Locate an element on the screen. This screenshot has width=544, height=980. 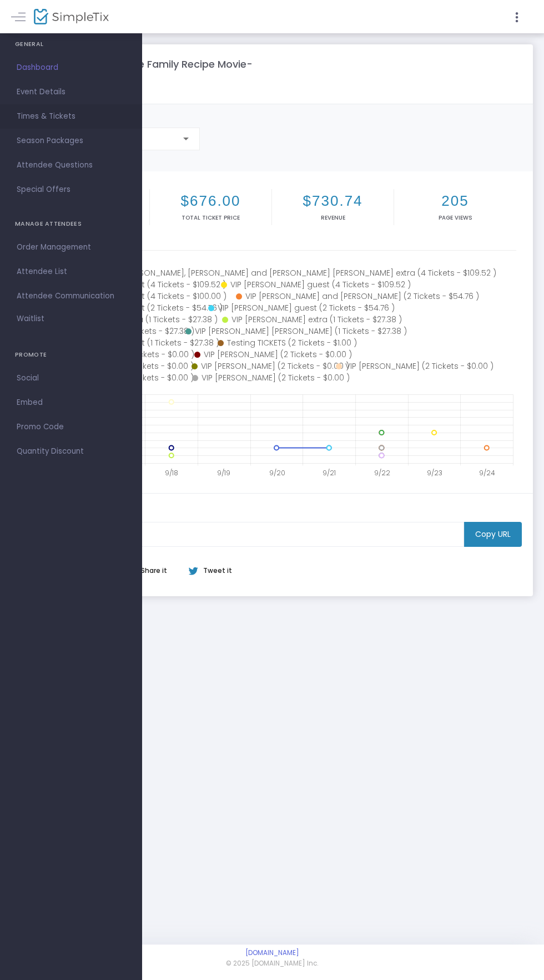
p: Revenue is located at coordinates (332, 218).